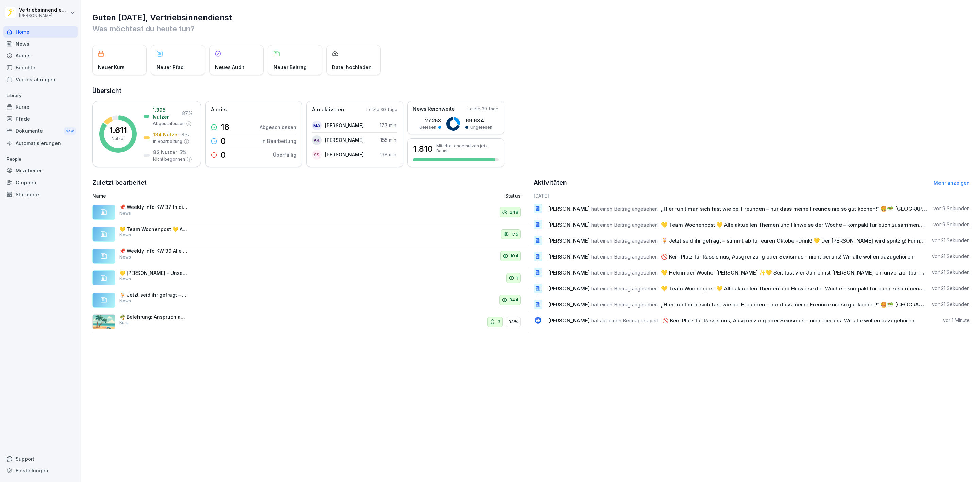  Describe the element at coordinates (118, 139) in the screenshot. I see `p: Nutzer` at that location.